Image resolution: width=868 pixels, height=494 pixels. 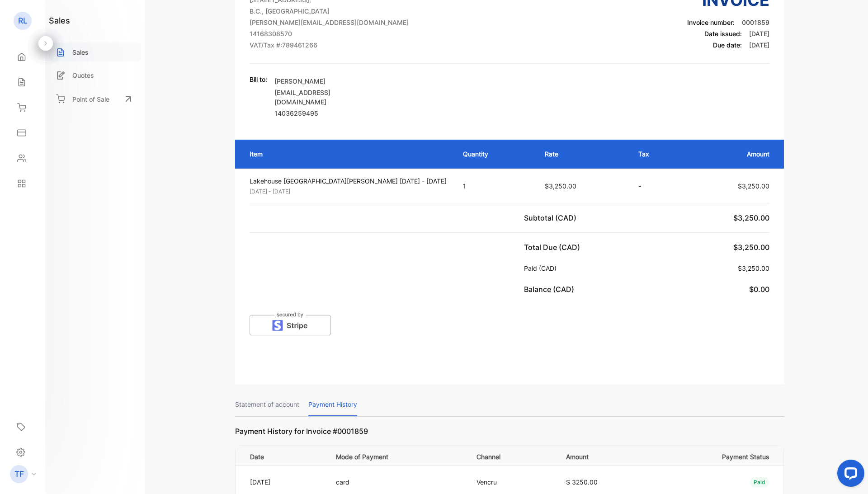 What do you see at coordinates (329, 33) in the screenshot?
I see `p: 14168308570` at bounding box center [329, 33].